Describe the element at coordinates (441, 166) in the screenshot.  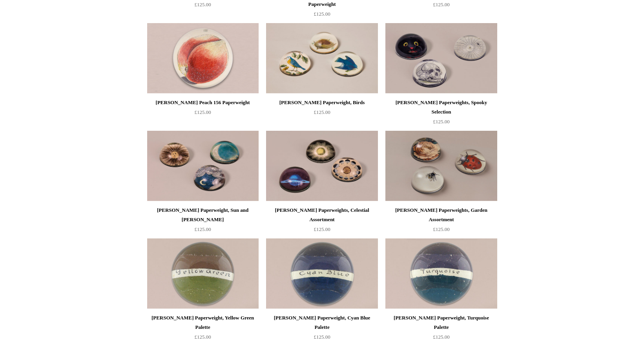
I see `a: John Derian Paperweights, Garden Assortment John Derian Paperweights, Garden Assortment` at that location.